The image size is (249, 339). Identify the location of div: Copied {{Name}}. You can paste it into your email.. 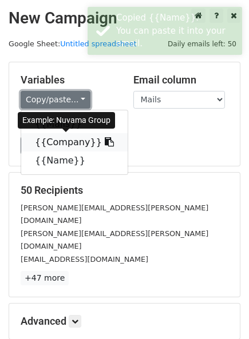
(177, 31).